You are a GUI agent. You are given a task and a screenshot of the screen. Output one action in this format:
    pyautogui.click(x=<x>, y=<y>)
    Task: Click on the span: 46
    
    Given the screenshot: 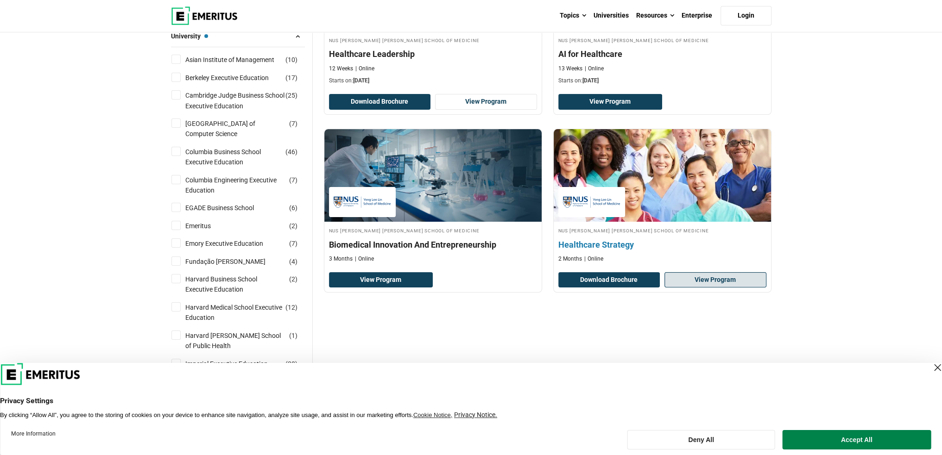 What is the action you would take?
    pyautogui.click(x=291, y=152)
    